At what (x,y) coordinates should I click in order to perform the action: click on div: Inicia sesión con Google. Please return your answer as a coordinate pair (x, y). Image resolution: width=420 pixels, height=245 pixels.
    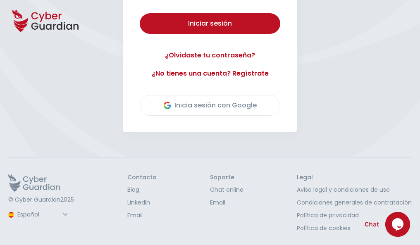
    Looking at the image, I should click on (210, 105).